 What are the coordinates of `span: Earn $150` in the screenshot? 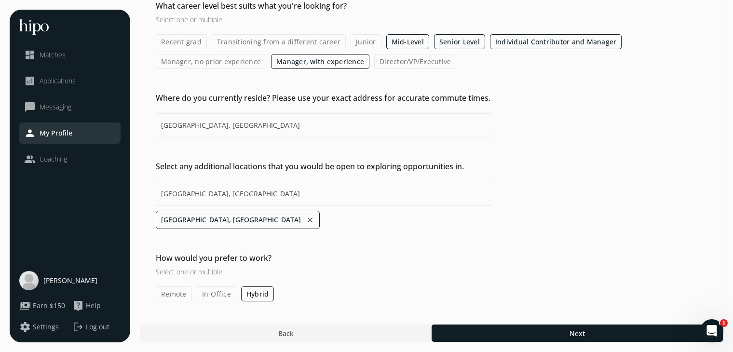 It's located at (49, 306).